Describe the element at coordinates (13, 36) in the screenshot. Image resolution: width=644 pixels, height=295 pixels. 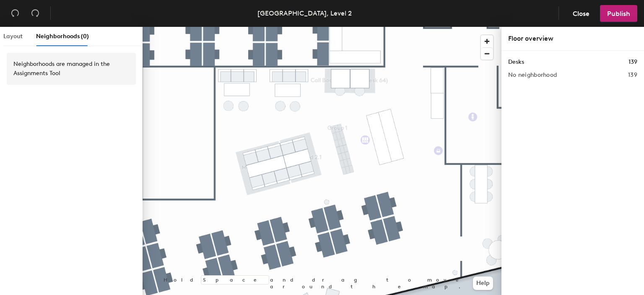
I see `span: Layout` at that location.